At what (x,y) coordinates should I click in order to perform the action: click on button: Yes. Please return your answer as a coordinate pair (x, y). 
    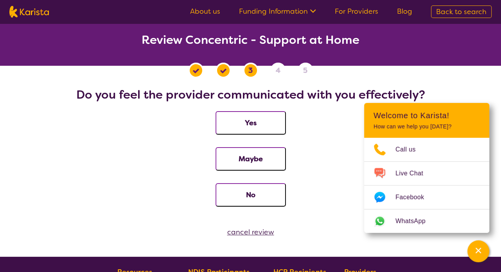
    Looking at the image, I should click on (251, 123).